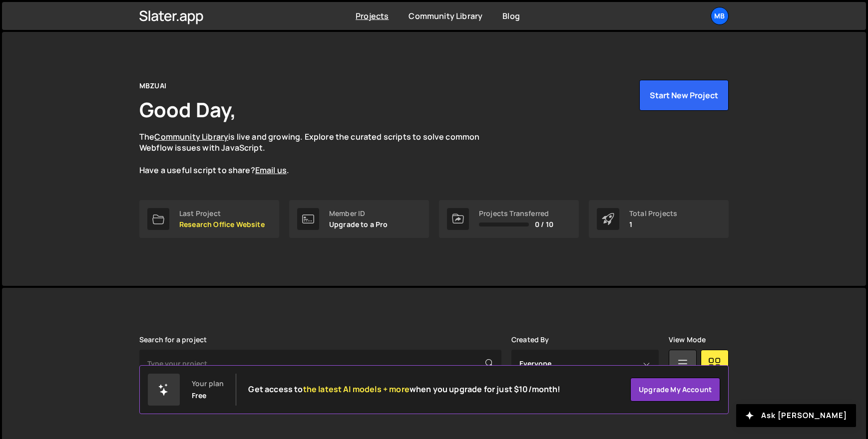  I want to click on div: Free, so click(199, 396).